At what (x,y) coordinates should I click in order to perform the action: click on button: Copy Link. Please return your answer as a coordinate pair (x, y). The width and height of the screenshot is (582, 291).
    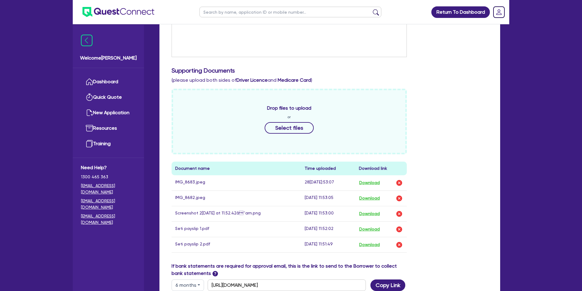
    Looking at the image, I should click on (388, 285).